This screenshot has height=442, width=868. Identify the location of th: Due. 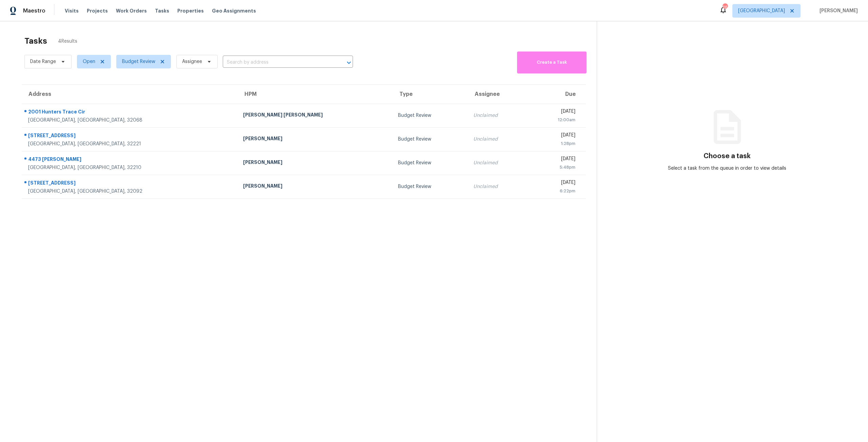
(557, 94).